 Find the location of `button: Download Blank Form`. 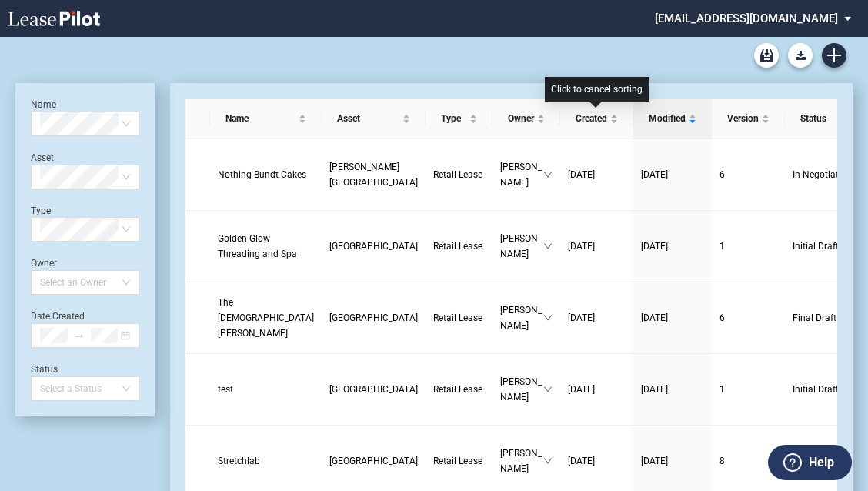

button: Download Blank Form is located at coordinates (800, 56).